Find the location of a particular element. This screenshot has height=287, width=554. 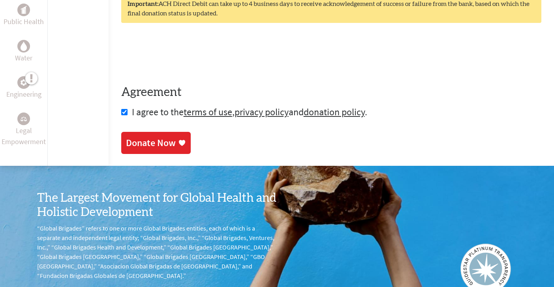

a: WaterWater is located at coordinates (24, 52).